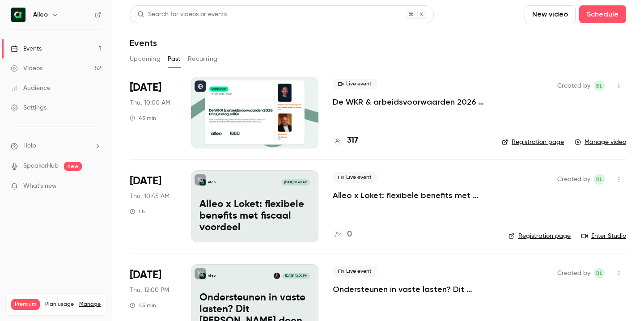 The height and width of the screenshot is (321, 644). What do you see at coordinates (277, 276) in the screenshot?
I see `img: Wichard Boon` at bounding box center [277, 276].